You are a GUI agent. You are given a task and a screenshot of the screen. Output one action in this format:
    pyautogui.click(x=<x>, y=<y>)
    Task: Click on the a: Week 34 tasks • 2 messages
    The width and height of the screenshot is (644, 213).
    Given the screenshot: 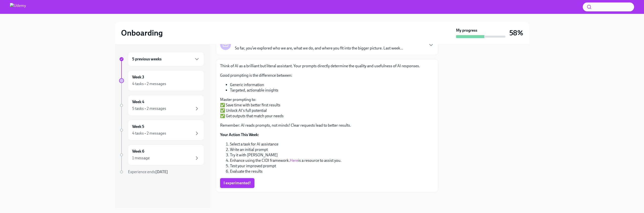 What is the action you would take?
    pyautogui.click(x=162, y=81)
    